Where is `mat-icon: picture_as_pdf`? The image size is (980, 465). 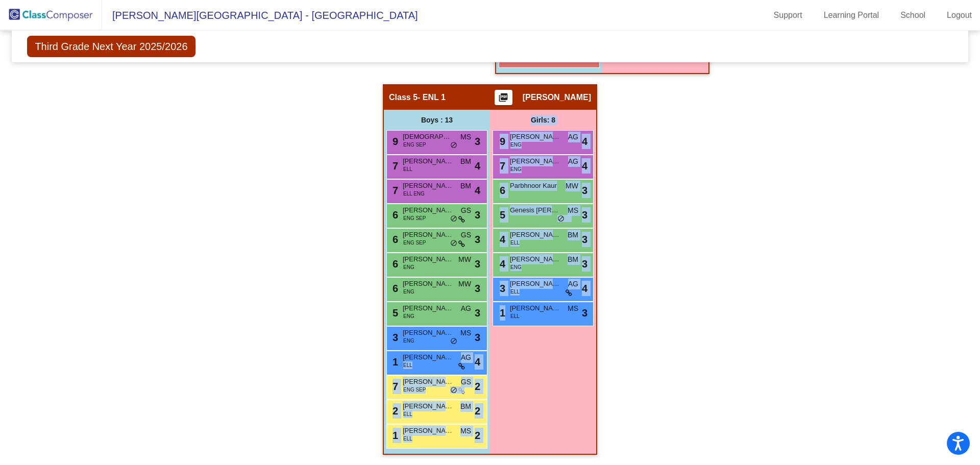
mat-icon: picture_as_pdf is located at coordinates (503, 100).